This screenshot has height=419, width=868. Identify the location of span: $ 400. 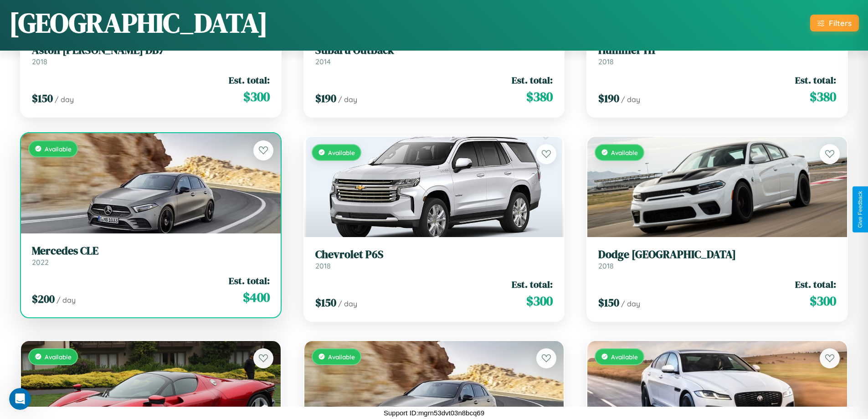
(256, 298).